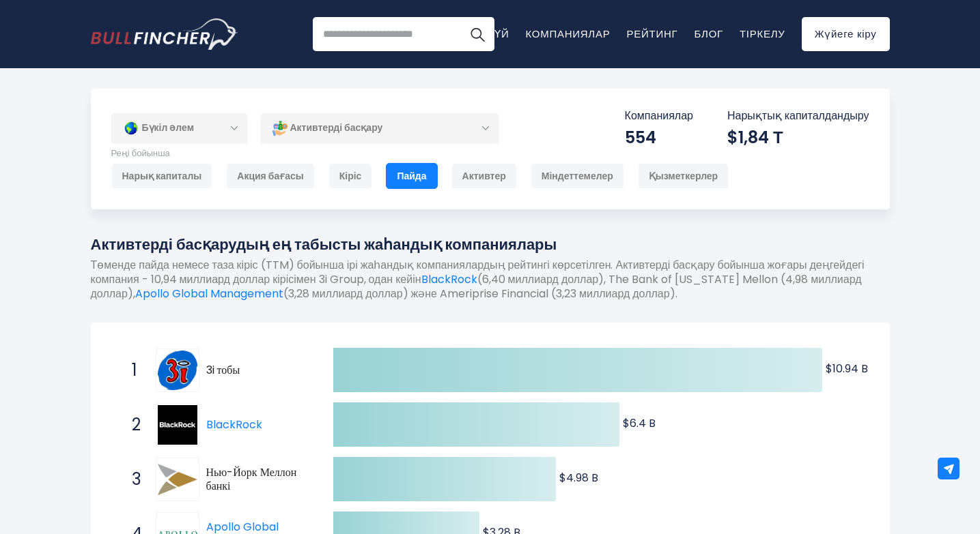 This screenshot has width=980, height=534. Describe the element at coordinates (641, 137) in the screenshot. I see `font: 554` at that location.